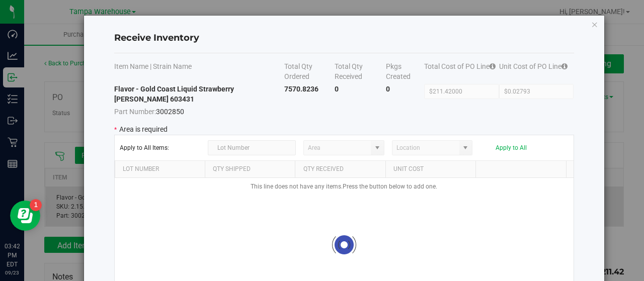 The image size is (644, 281). What do you see at coordinates (595, 24) in the screenshot?
I see `button: Close modal` at bounding box center [595, 24].